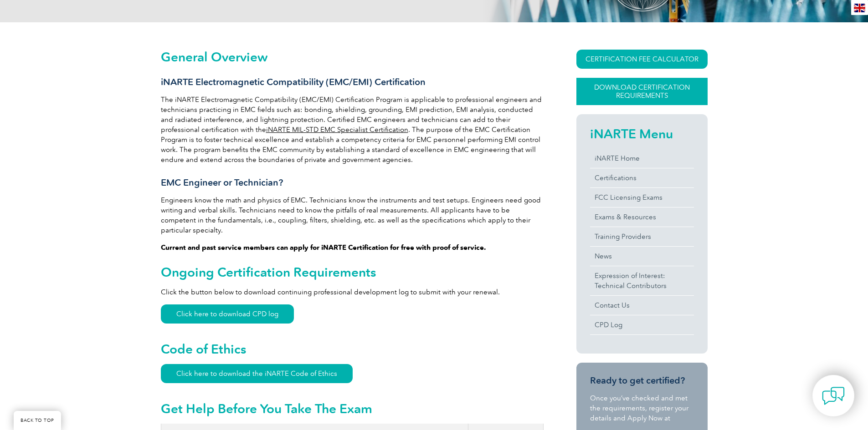 The image size is (868, 430). Describe the element at coordinates (642, 237) in the screenshot. I see `a: Training Providers` at that location.